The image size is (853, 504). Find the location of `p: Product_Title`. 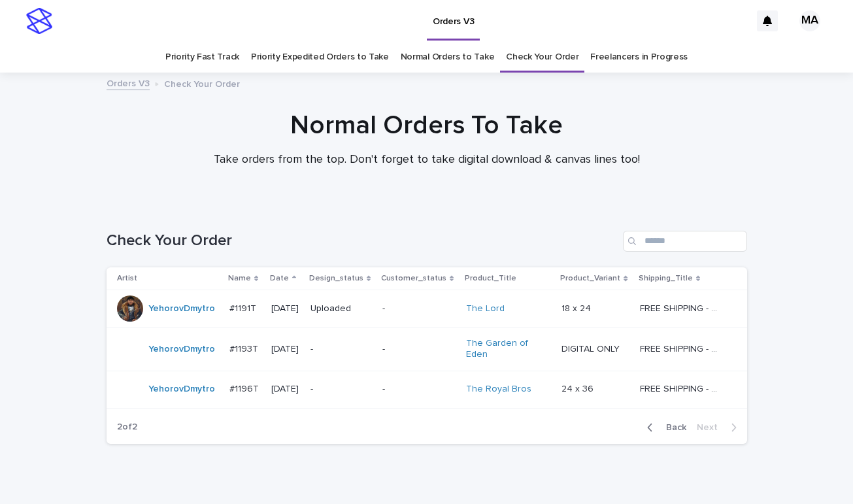

p: Product_Title is located at coordinates (491, 278).